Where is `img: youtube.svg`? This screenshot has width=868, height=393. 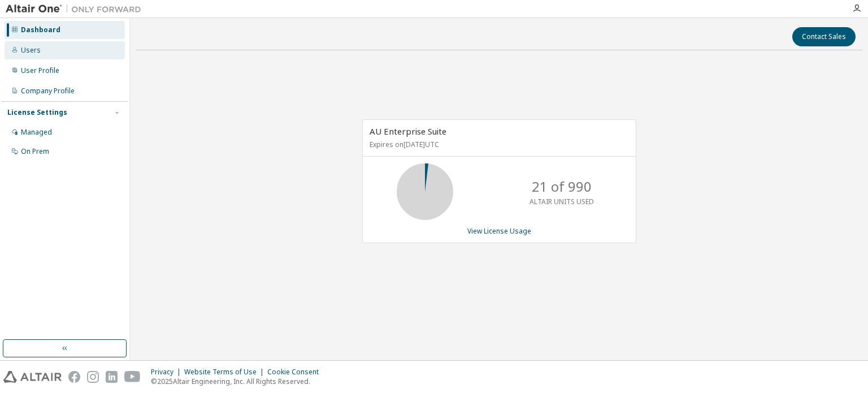 img: youtube.svg is located at coordinates (132, 377).